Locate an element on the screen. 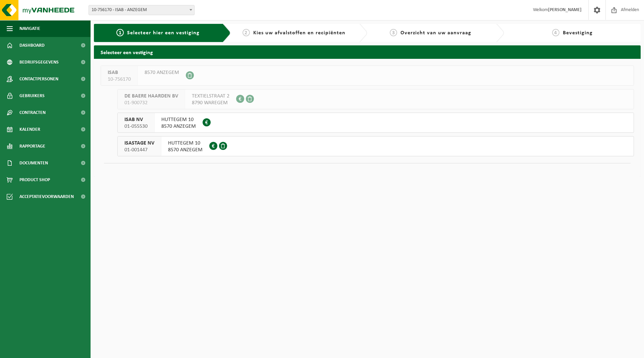 This screenshot has height=358, width=644. span: DE BAERE HAARDEN BV is located at coordinates (151, 96).